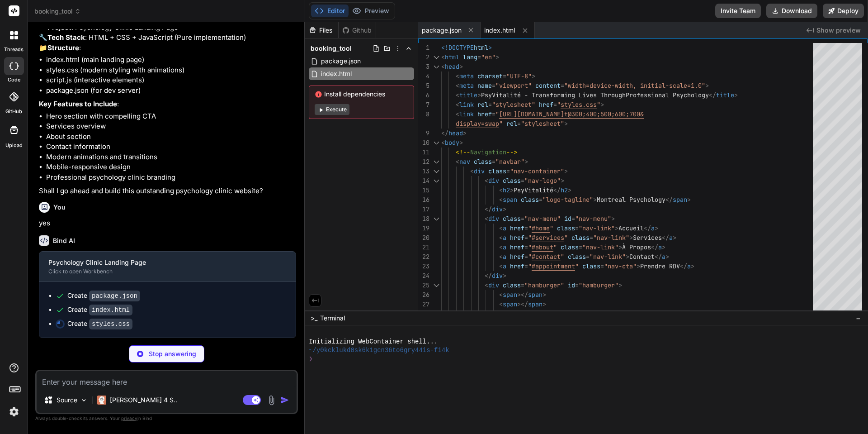  I want to click on div: 22, so click(424, 256).